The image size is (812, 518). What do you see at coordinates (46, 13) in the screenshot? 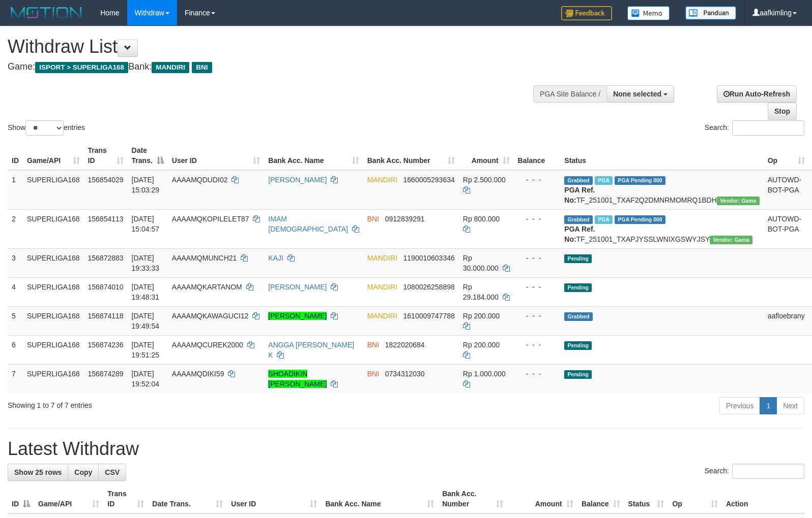
I see `img: MOTION_logo.png` at bounding box center [46, 13].